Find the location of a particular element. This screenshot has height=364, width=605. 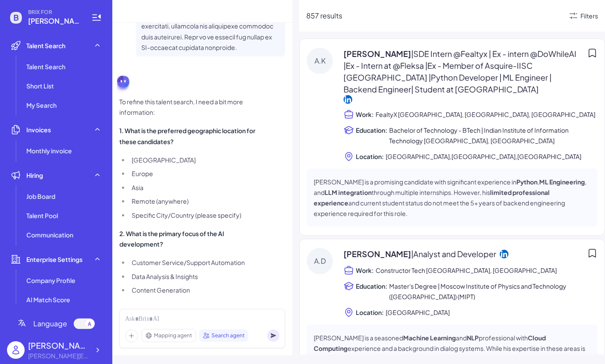

span: Language is located at coordinates (50, 324).